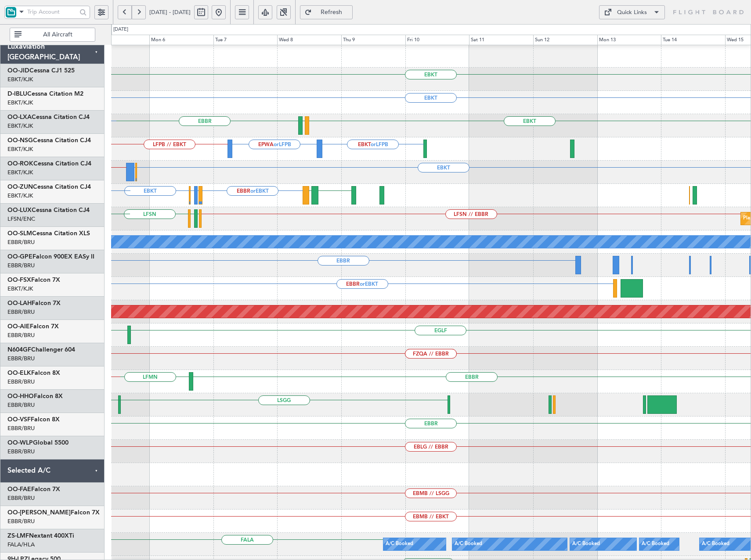 The width and height of the screenshot is (751, 560). I want to click on span: OO-GPE, so click(20, 257).